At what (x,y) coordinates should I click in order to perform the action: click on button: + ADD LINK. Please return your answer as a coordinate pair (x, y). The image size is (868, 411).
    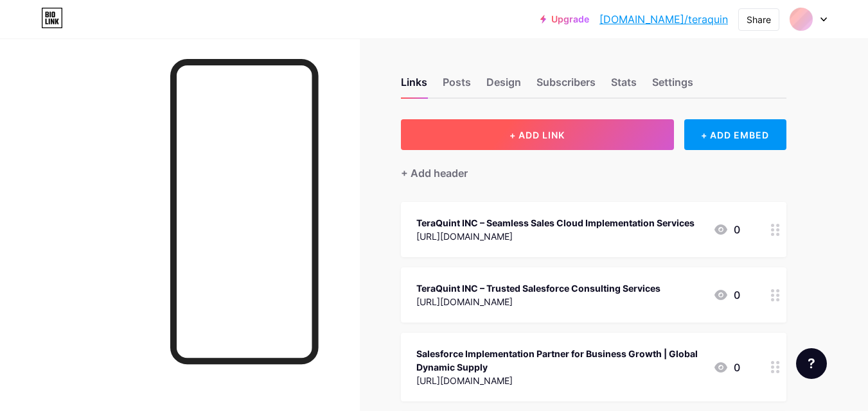
    Looking at the image, I should click on (537, 135).